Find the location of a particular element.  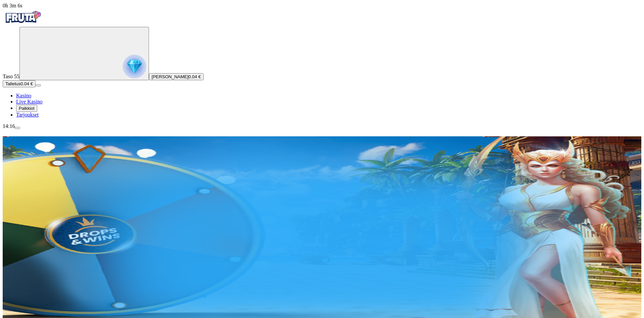

span: Talletus is located at coordinates (13, 83).